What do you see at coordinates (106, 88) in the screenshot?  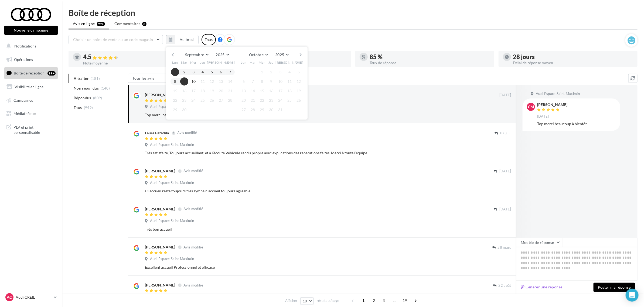 I see `span: (140)` at bounding box center [106, 88].